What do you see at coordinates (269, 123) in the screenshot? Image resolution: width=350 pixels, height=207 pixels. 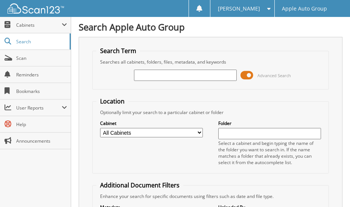 I see `label: Folder` at bounding box center [269, 123].